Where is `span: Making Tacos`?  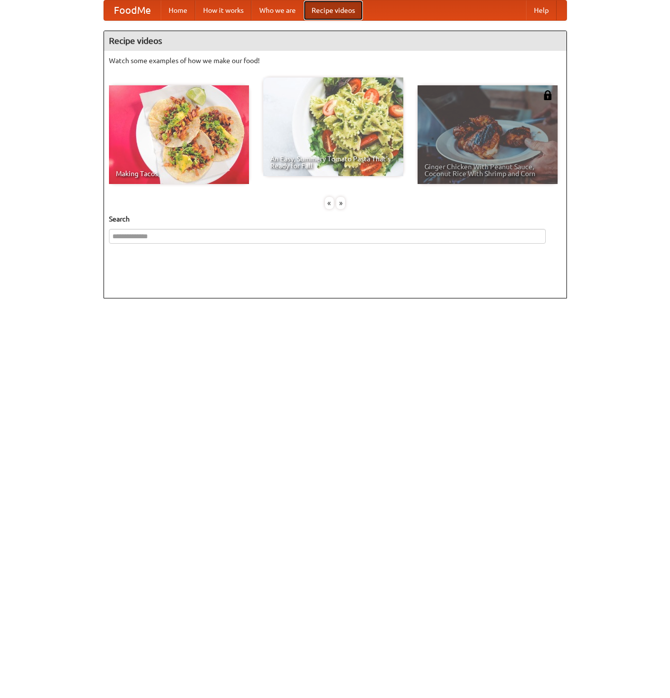 span: Making Tacos is located at coordinates (179, 174).